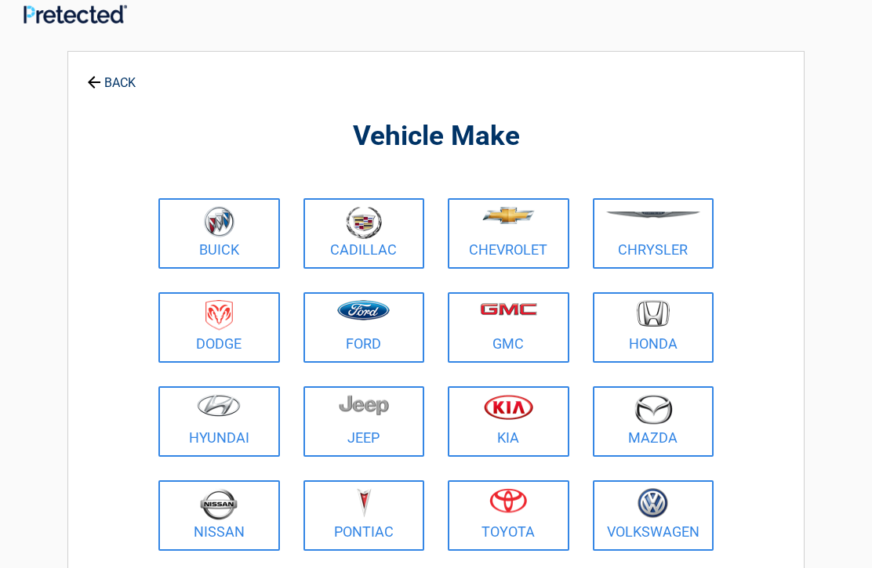  Describe the element at coordinates (653, 516) in the screenshot. I see `a: Volkswagen` at that location.